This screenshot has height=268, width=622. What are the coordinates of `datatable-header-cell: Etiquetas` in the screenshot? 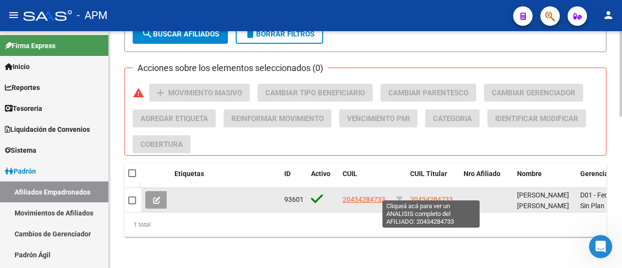 It's located at (225, 179).